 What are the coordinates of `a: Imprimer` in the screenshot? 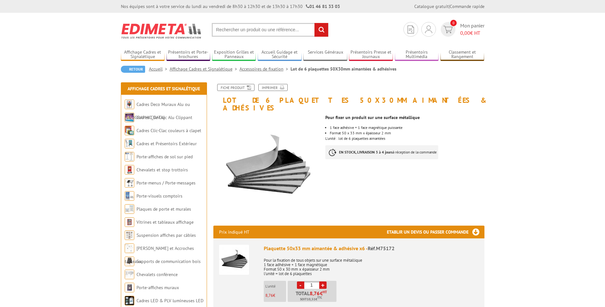 It's located at (273, 87).